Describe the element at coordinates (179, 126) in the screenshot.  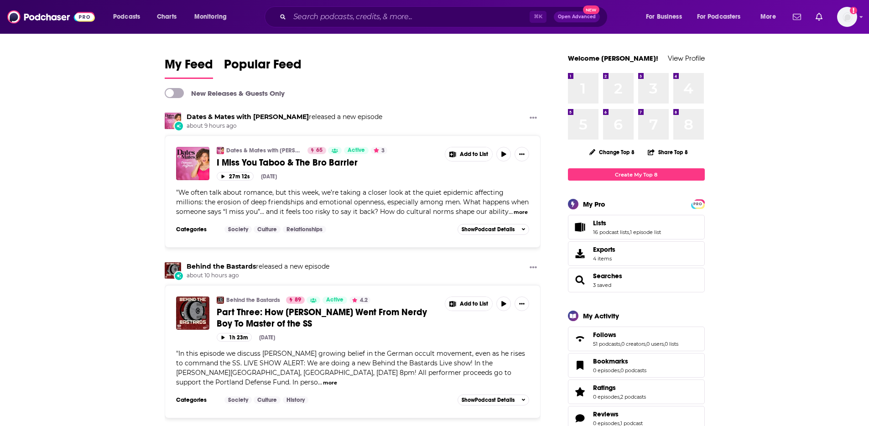
I see `div: New Episode` at that location.